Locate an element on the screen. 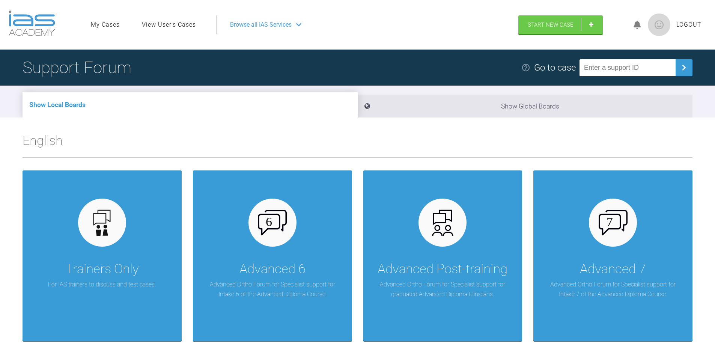 This screenshot has height=345, width=715. img: advanced.73cea251.svg is located at coordinates (443, 223).